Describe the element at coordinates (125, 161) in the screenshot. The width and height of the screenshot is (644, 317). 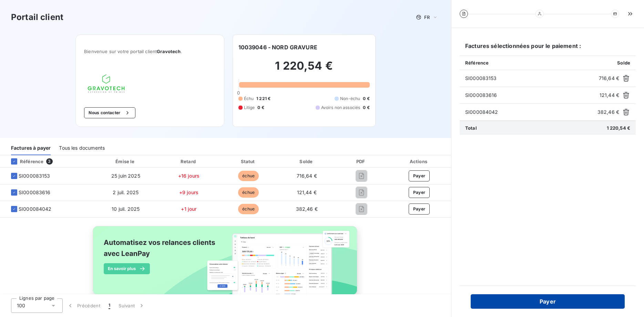
I see `div: Émise le` at that location.